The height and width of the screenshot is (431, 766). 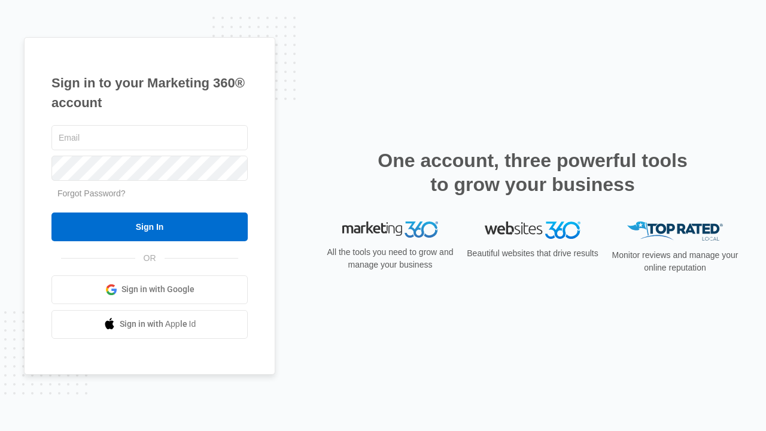 What do you see at coordinates (533, 253) in the screenshot?
I see `p: Beautiful websites that drive results` at bounding box center [533, 253].